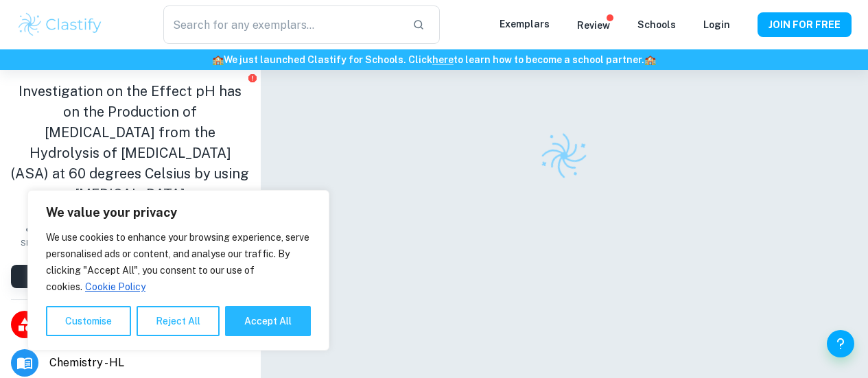  I want to click on a: Clastify logo, so click(60, 24).